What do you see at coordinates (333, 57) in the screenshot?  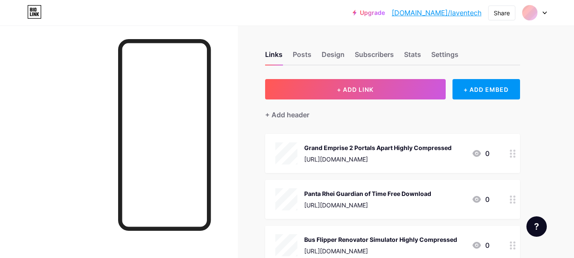 I see `div: Design` at bounding box center [333, 57].